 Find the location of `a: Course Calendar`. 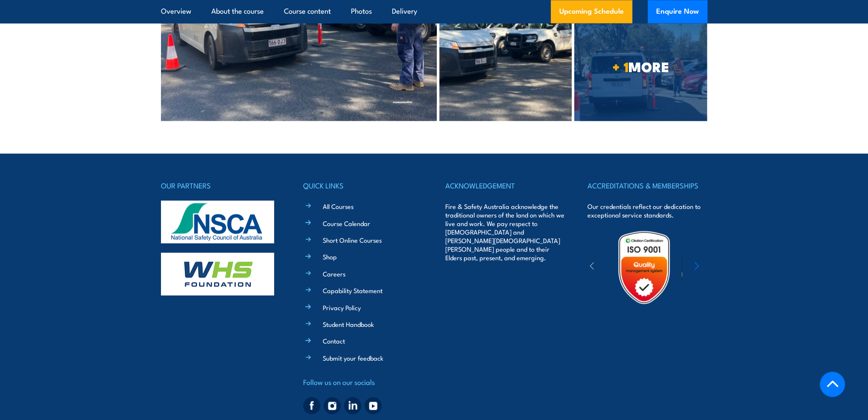

a: Course Calendar is located at coordinates (347, 223).